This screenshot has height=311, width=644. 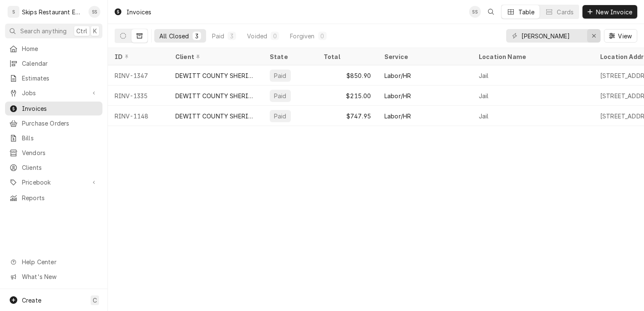 I want to click on a: Clients, so click(x=53, y=167).